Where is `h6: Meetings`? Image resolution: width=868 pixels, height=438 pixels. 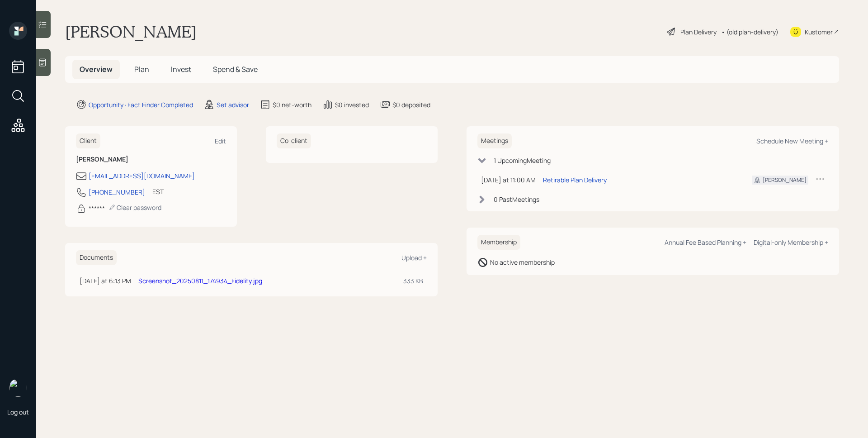 h6: Meetings is located at coordinates (494, 141).